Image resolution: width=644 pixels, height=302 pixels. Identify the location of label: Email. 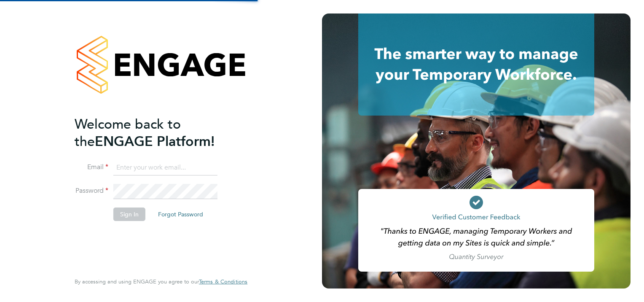
(91, 167).